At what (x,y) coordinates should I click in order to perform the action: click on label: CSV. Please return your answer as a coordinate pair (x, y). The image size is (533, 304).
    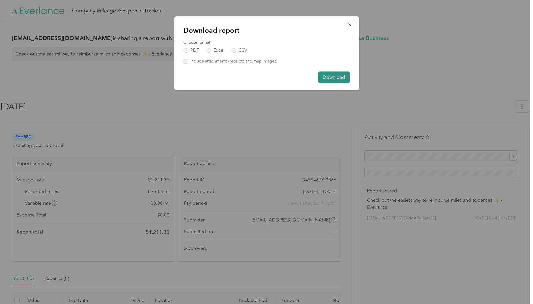
    Looking at the image, I should click on (239, 50).